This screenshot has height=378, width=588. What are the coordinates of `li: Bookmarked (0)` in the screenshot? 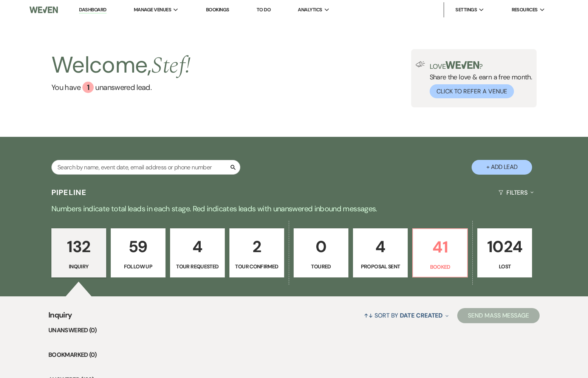 It's located at (294, 354).